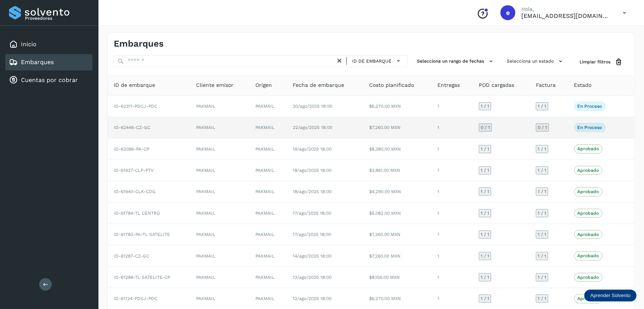 The height and width of the screenshot is (309, 644). What do you see at coordinates (312, 256) in the screenshot?
I see `span: 14/ago/2025 18:00` at bounding box center [312, 256].